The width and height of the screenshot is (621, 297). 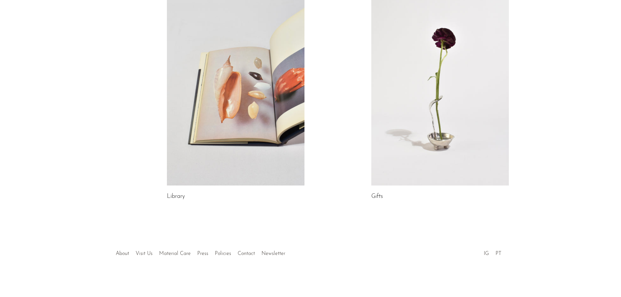 I want to click on ul: Quick links, so click(x=200, y=252).